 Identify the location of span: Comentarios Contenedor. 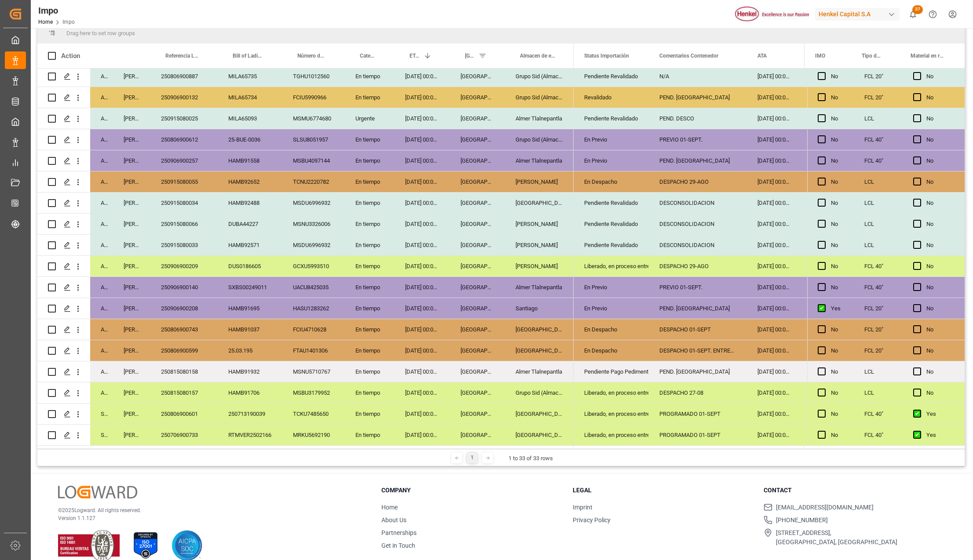
(689, 56).